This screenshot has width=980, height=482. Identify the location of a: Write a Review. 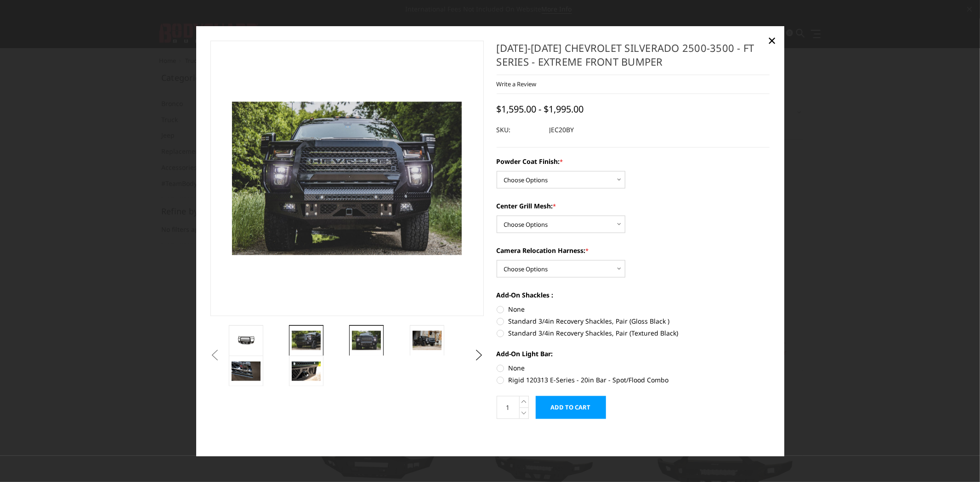
(516, 84).